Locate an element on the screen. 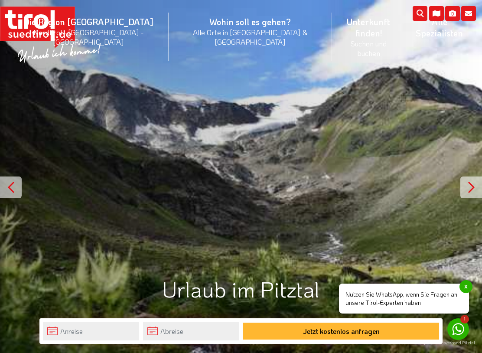 This screenshot has width=482, height=353. span: Nutzen Sie WhatsApp, wenn Sie Fragen an unsere Tirol-Experten haben is located at coordinates (404, 299).